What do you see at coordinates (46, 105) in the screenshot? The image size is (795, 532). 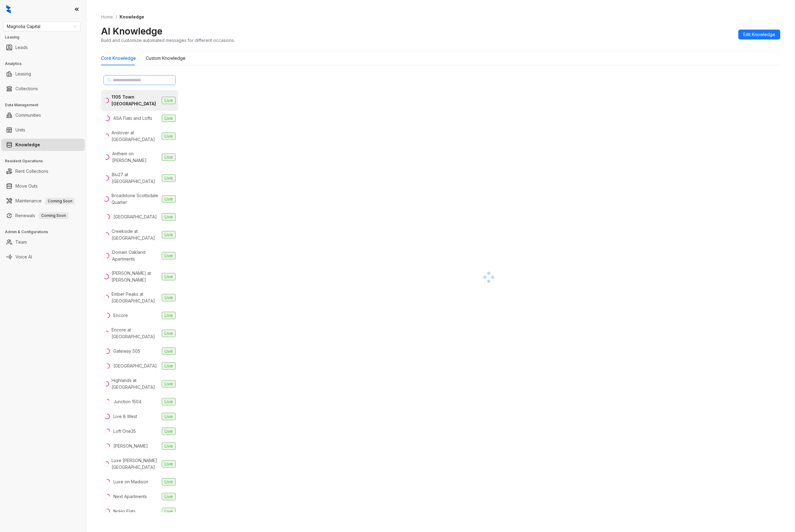 I see `h3: Data Management` at bounding box center [46, 105].